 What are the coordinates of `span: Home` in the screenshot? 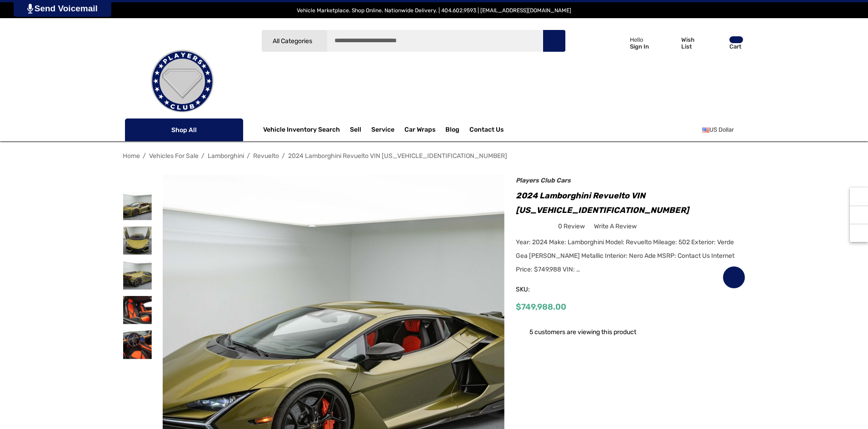 It's located at (131, 155).